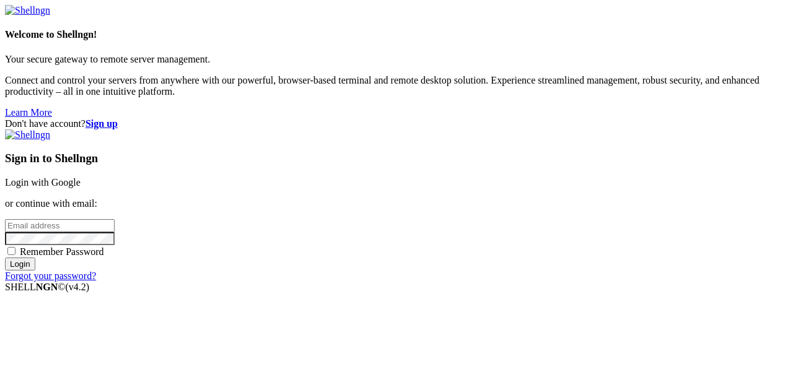  What do you see at coordinates (50, 276) in the screenshot?
I see `a: Forgot your password?` at bounding box center [50, 276].